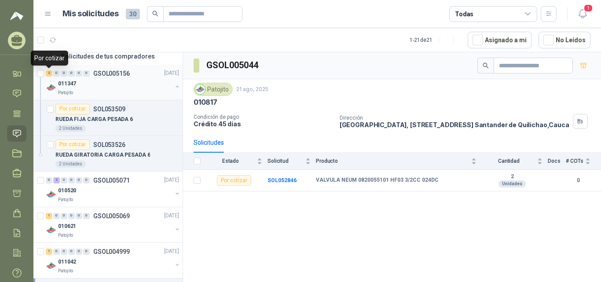 This screenshot has height=282, width=601. I want to click on p: Condición de pago, so click(263, 117).